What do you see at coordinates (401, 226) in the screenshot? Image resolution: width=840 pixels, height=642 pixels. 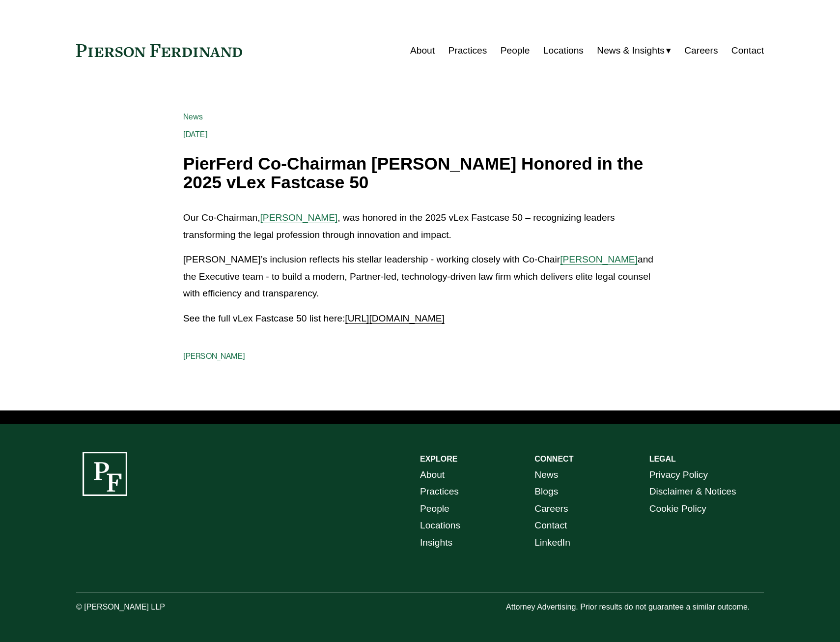 I see `span: , was honored in the 2025 vLex Fastcase 50 – recognizing leaders transforming the legal professio...` at bounding box center [401, 226].